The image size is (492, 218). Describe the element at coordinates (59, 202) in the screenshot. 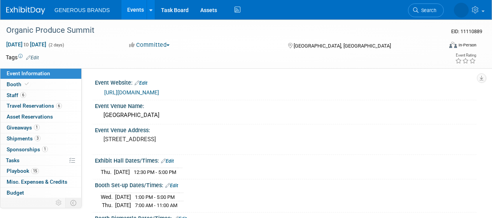

I see `td: Personalize Event Tab Strip` at that location.